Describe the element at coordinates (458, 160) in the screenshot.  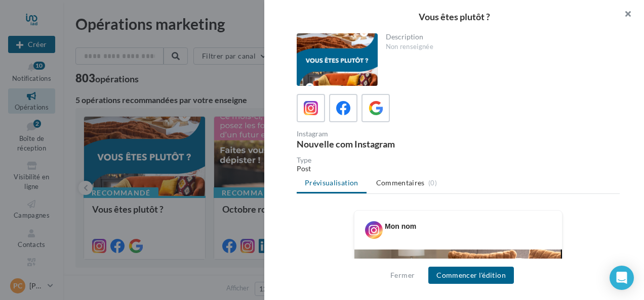
I see `div: Type` at that location.